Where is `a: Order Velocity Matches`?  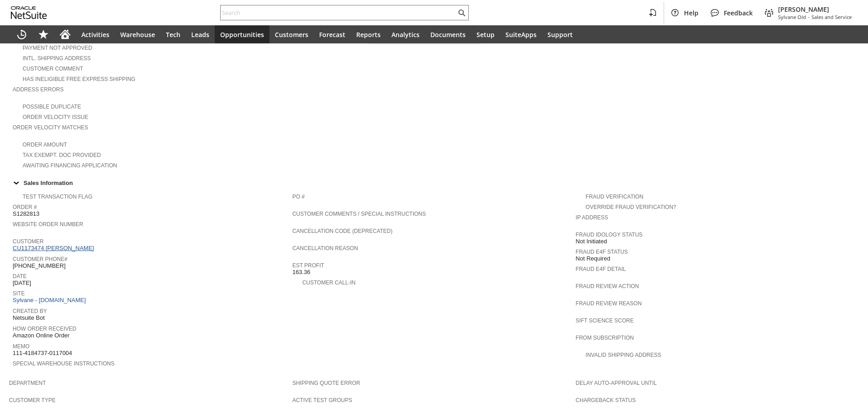 a: Order Velocity Matches is located at coordinates (50, 128).